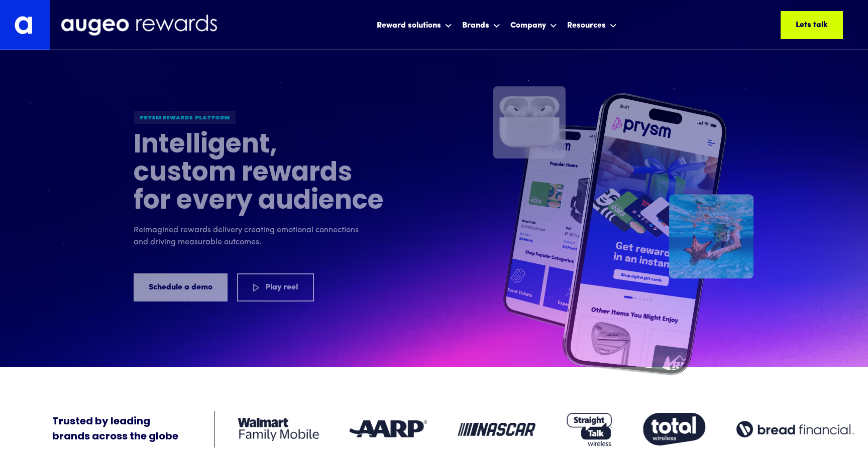 The width and height of the screenshot is (868, 459). Describe the element at coordinates (811, 25) in the screenshot. I see `a: Lets talk` at that location.